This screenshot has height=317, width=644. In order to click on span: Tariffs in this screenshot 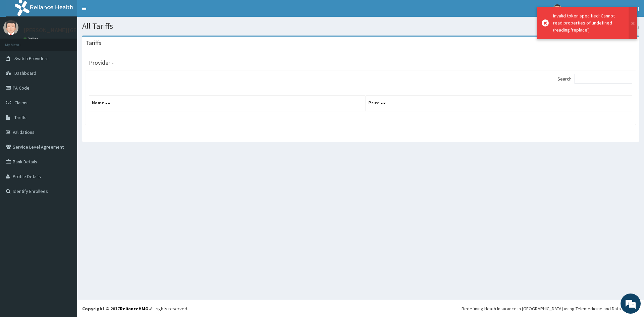, I will do `click(21, 118)`.